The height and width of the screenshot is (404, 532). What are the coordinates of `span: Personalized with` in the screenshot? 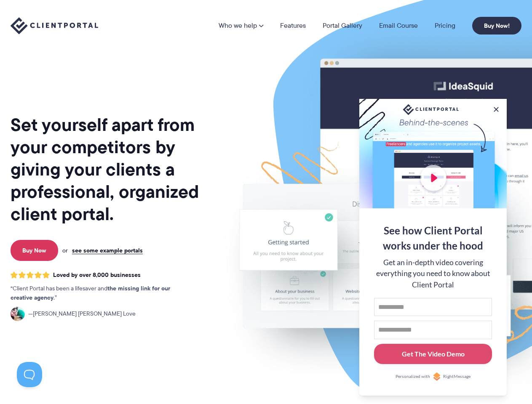 It's located at (413, 377).